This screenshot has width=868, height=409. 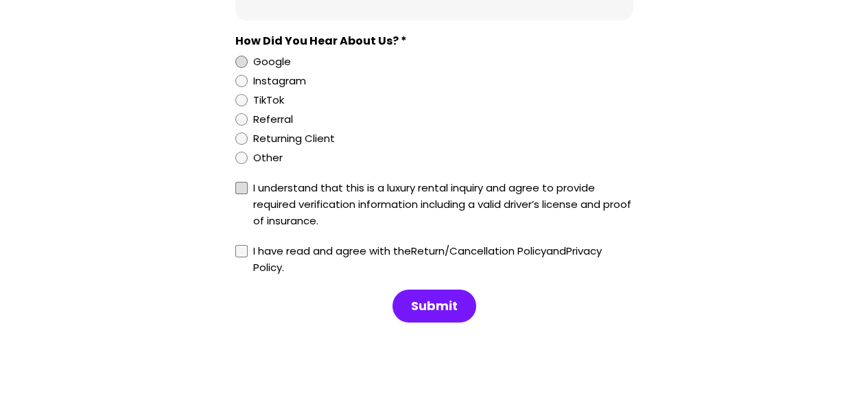 What do you see at coordinates (444, 205) in the screenshot?
I see `div: I understand that this is a luxury rental inquiry and agree to provide required verification info...` at bounding box center [444, 205].